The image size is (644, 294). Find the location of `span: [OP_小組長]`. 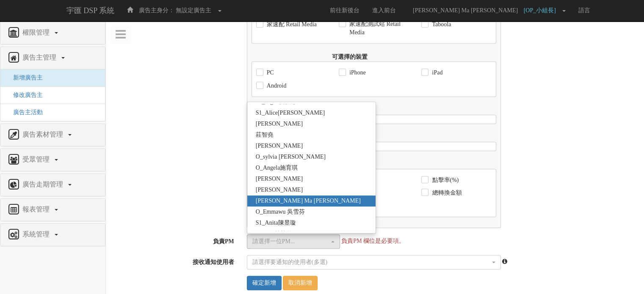

span: [OP_小組長] is located at coordinates (542, 10).